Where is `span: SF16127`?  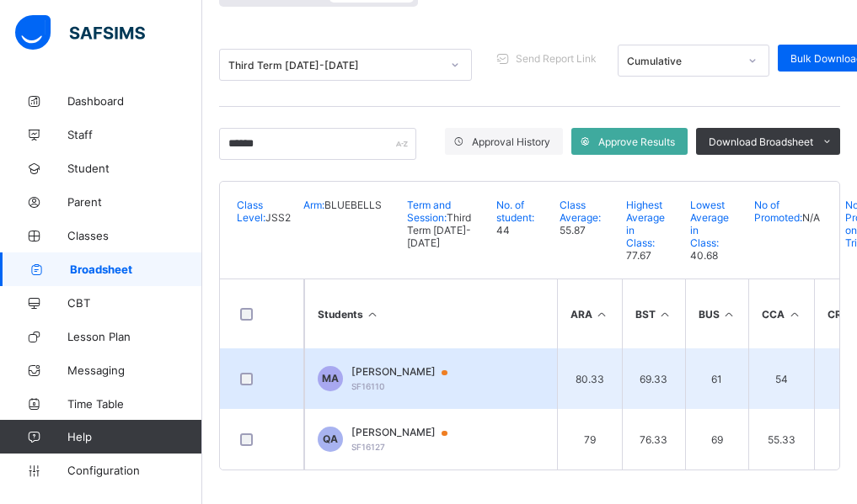 span: SF16127 is located at coordinates (368, 447).